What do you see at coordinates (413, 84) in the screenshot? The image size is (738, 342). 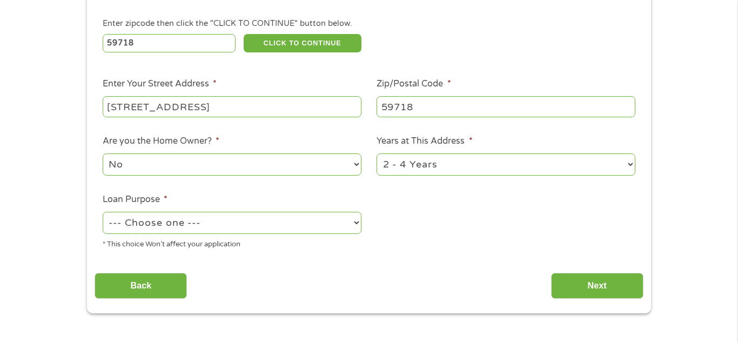 I see `label: Zip/Postal Code` at bounding box center [413, 84].